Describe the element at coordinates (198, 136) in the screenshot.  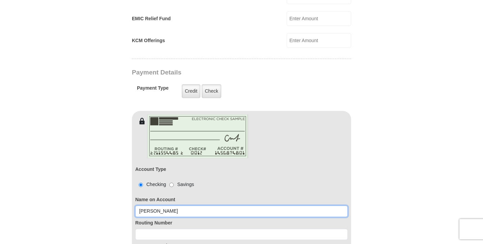
I see `img: check-en.png` at that location.